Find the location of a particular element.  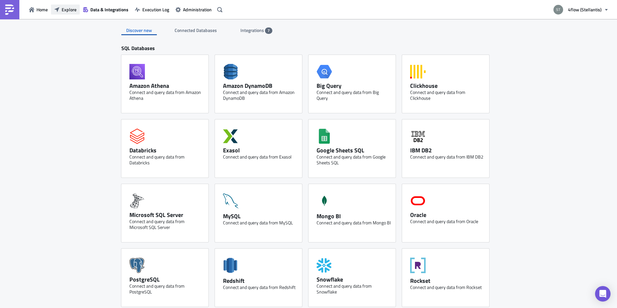

button: Explore is located at coordinates (65, 9).